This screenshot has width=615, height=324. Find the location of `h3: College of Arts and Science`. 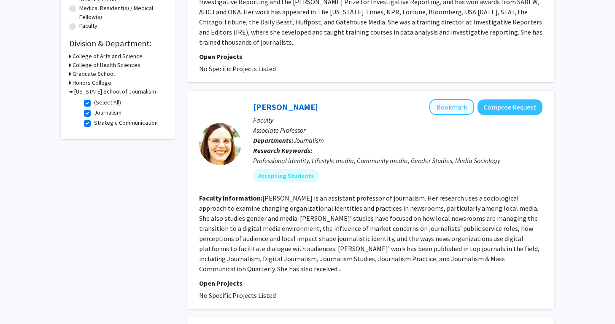

h3: College of Arts and Science is located at coordinates (108, 56).